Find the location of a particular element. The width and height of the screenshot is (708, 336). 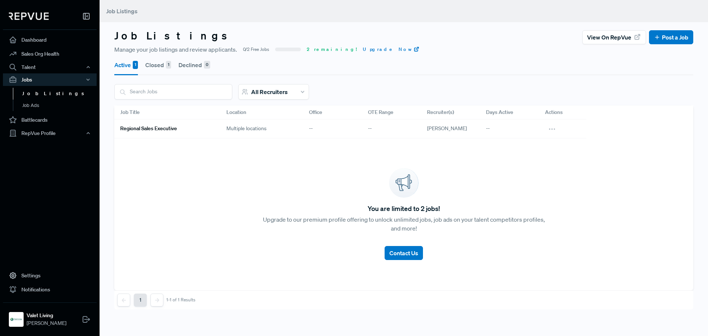

span: Actions is located at coordinates (553, 112).